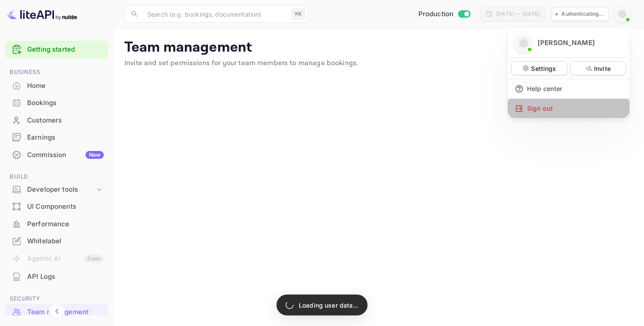 The image size is (644, 326). I want to click on p: Settings, so click(543, 68).